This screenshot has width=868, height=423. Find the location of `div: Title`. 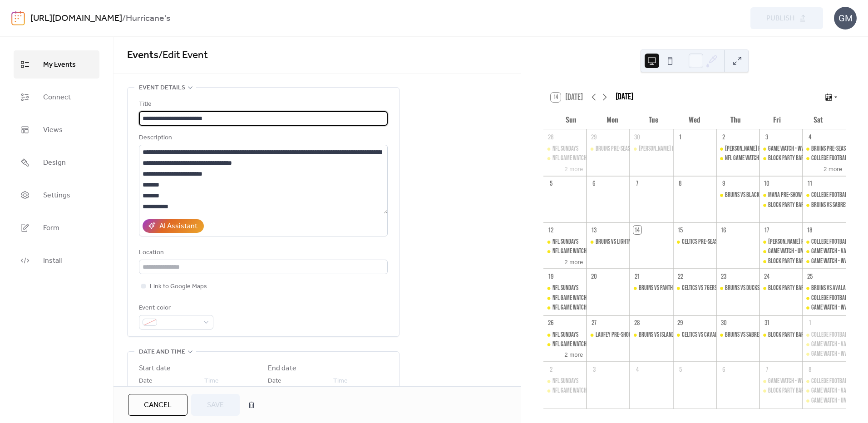

div: Title is located at coordinates (263, 105).